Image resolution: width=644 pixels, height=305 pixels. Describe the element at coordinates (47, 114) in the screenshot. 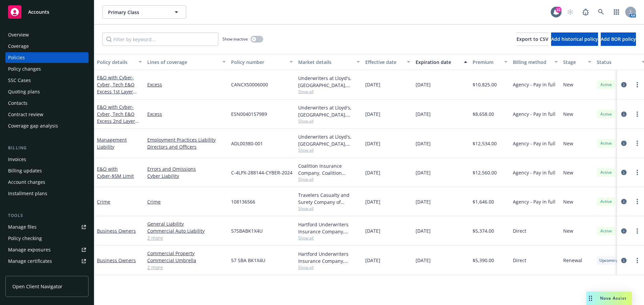

I see `a: Contract review` at that location.